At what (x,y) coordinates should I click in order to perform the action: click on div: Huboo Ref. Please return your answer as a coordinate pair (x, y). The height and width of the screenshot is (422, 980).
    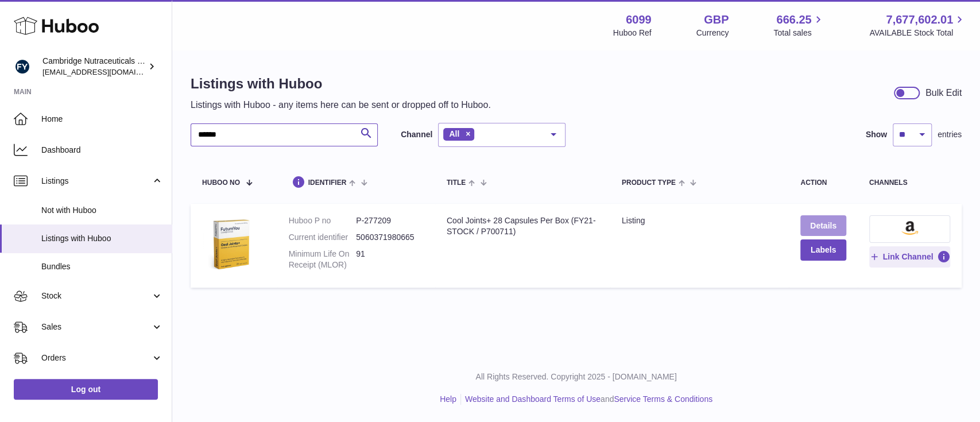
    Looking at the image, I should click on (632, 33).